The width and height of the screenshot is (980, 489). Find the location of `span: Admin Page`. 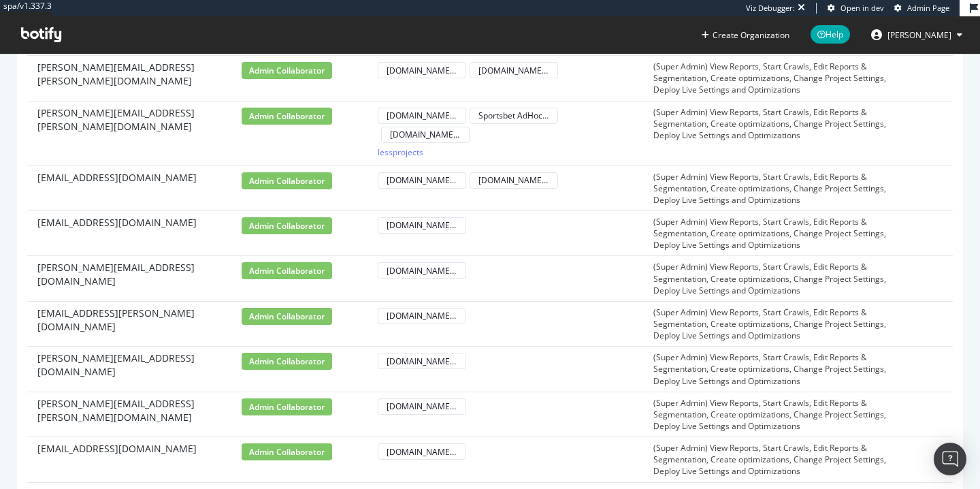

span: Admin Page is located at coordinates (928, 7).